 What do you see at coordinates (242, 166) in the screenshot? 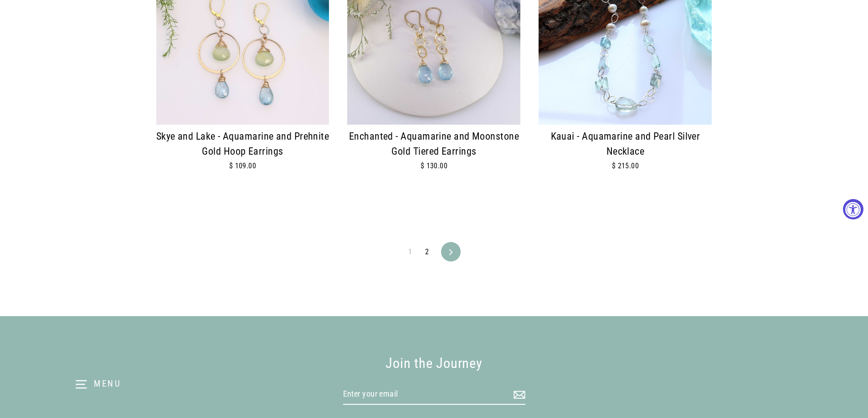
I see `span: $ 109.00` at bounding box center [242, 166].